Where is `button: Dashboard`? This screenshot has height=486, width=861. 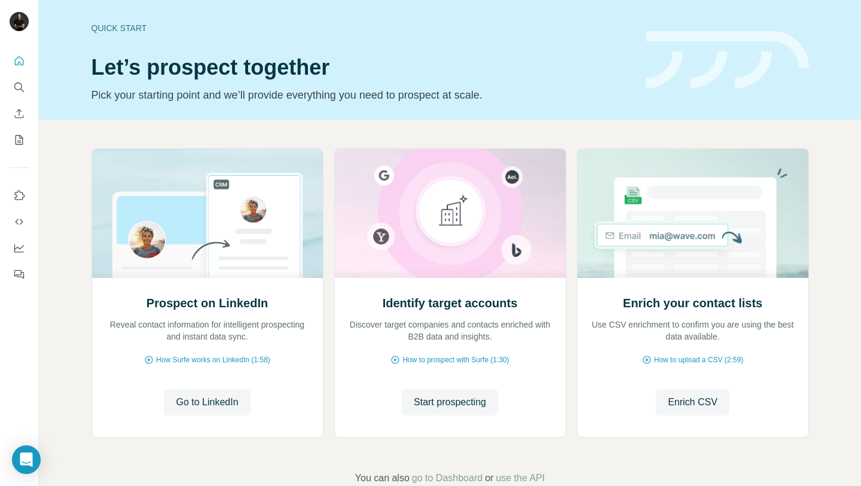
button: Dashboard is located at coordinates (19, 248).